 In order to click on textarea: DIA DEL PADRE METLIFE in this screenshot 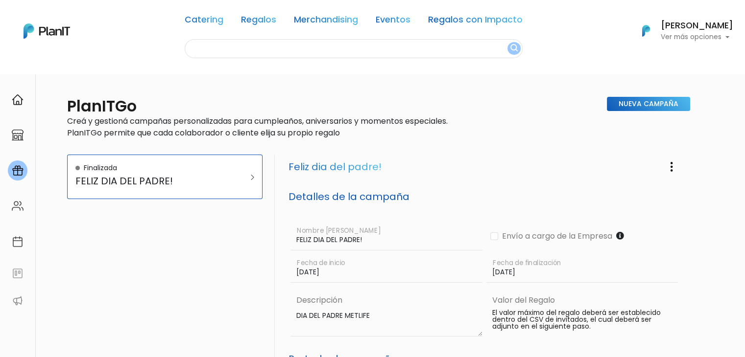, I will do `click(386, 322)`.